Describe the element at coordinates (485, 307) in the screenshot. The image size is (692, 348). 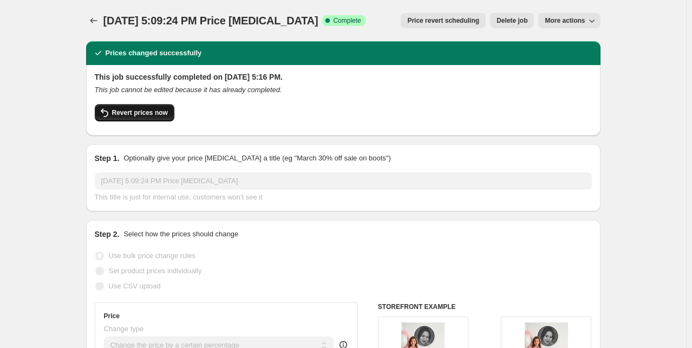
I see `h6: STOREFRONT EXAMPLE` at that location.